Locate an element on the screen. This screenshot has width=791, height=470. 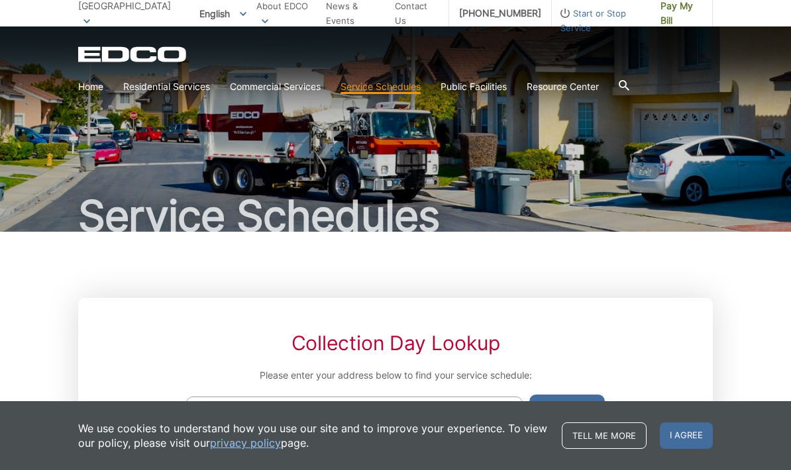
span: I agree is located at coordinates (686, 436).